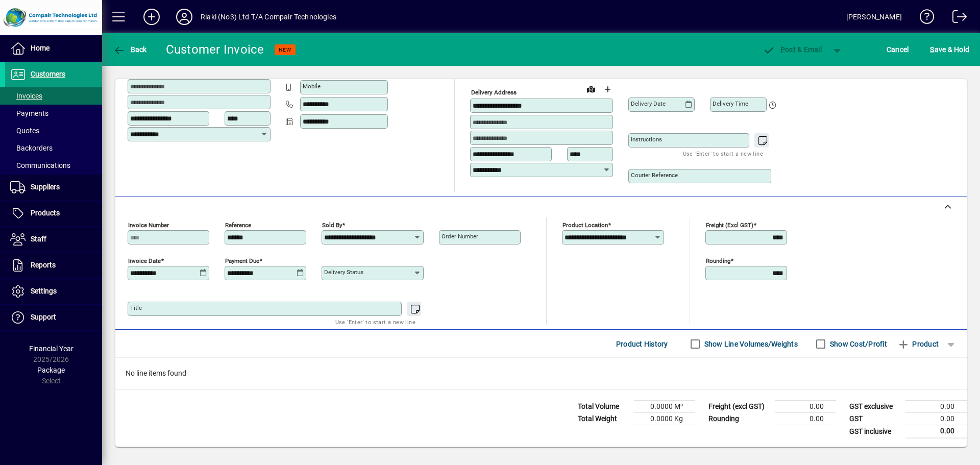 The width and height of the screenshot is (980, 465). What do you see at coordinates (54, 317) in the screenshot?
I see `a: Support` at bounding box center [54, 317].